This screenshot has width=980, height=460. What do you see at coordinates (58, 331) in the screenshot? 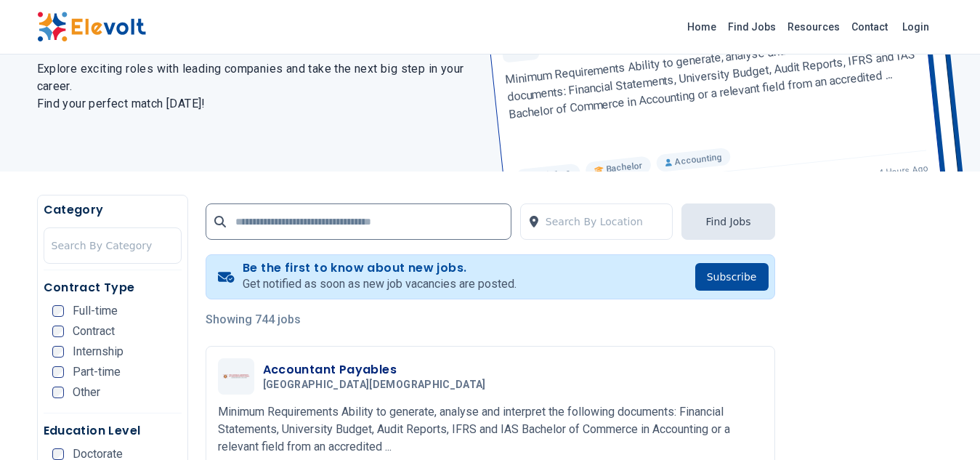
I see `input: Contract` at bounding box center [58, 331].